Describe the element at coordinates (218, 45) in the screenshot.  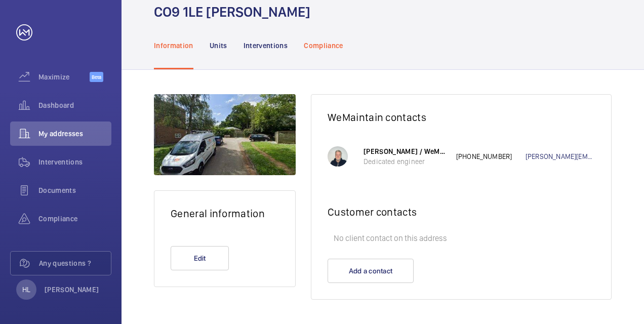
I see `p: Units` at that location.